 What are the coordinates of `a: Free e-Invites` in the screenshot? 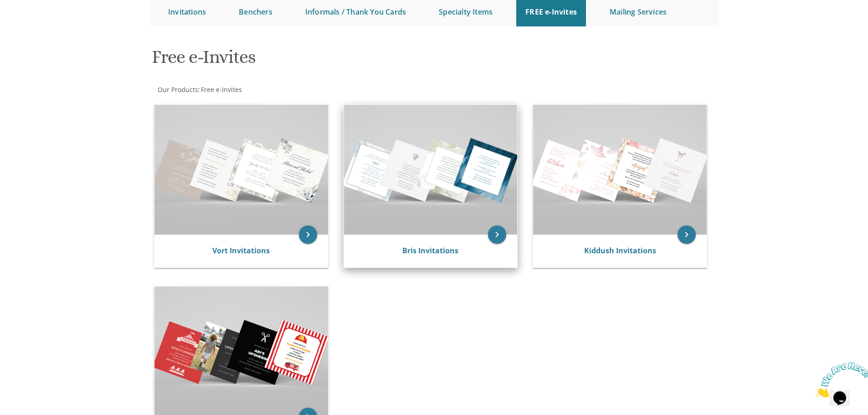 It's located at (221, 90).